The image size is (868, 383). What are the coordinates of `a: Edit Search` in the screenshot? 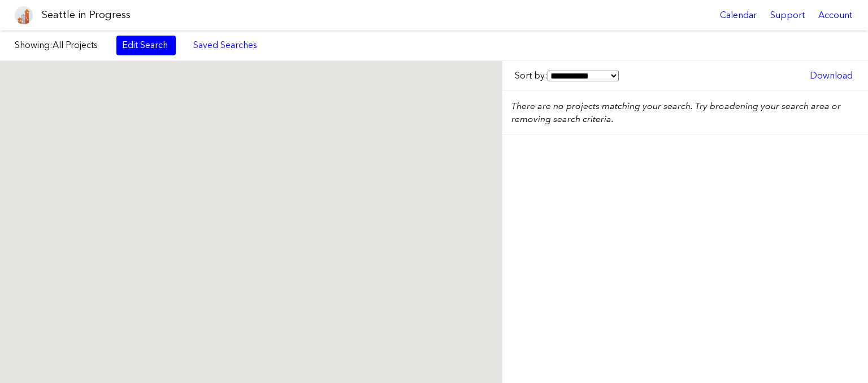 It's located at (146, 45).